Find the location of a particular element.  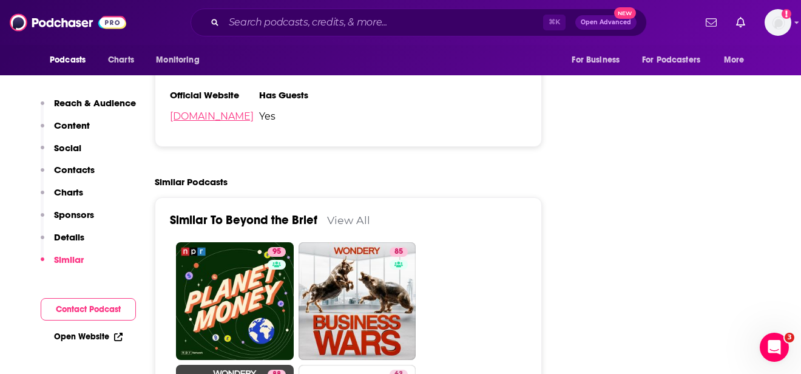

span: 95 is located at coordinates (277, 252).